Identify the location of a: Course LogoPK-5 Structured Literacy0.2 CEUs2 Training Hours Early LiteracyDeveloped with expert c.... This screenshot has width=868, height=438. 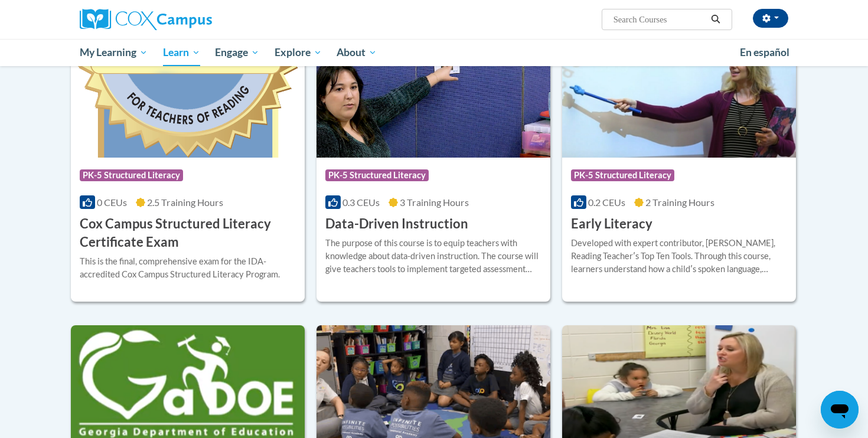
(679, 169).